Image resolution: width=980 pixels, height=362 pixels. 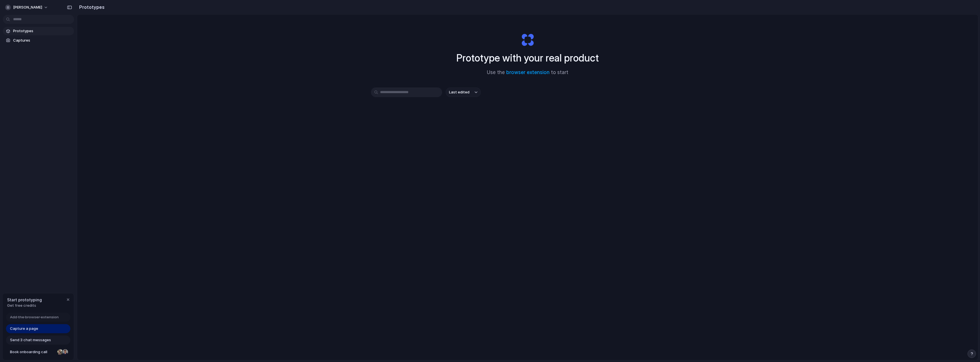 I want to click on h1: Prototype with your real product, so click(x=527, y=58).